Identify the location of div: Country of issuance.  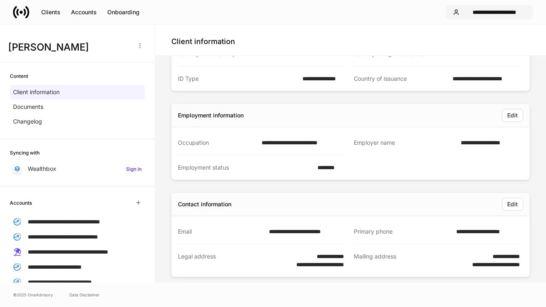
(401, 79).